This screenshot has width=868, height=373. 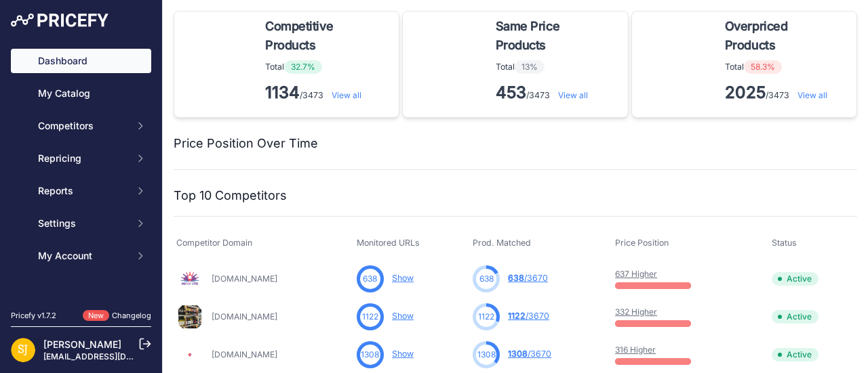 I want to click on span: Reports, so click(x=82, y=191).